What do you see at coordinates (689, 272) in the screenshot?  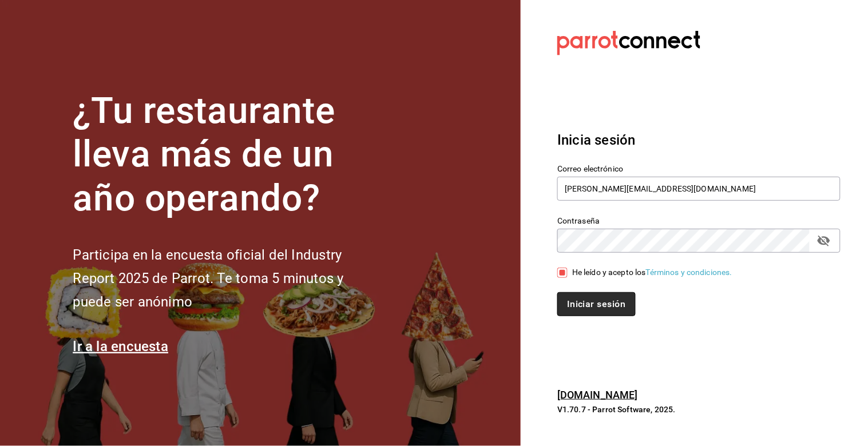 I see `a: Términos y condiciones.` at bounding box center [689, 272].